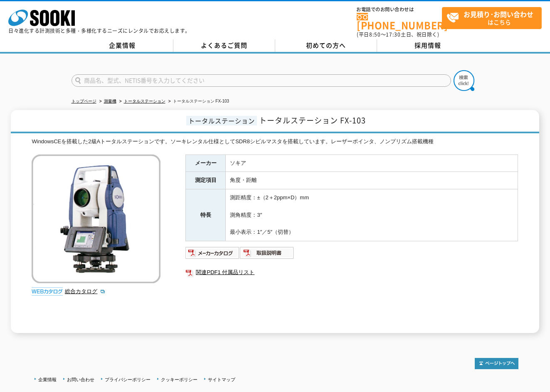 The height and width of the screenshot is (392, 550). What do you see at coordinates (372, 181) in the screenshot?
I see `td: 角度・距離` at bounding box center [372, 181].